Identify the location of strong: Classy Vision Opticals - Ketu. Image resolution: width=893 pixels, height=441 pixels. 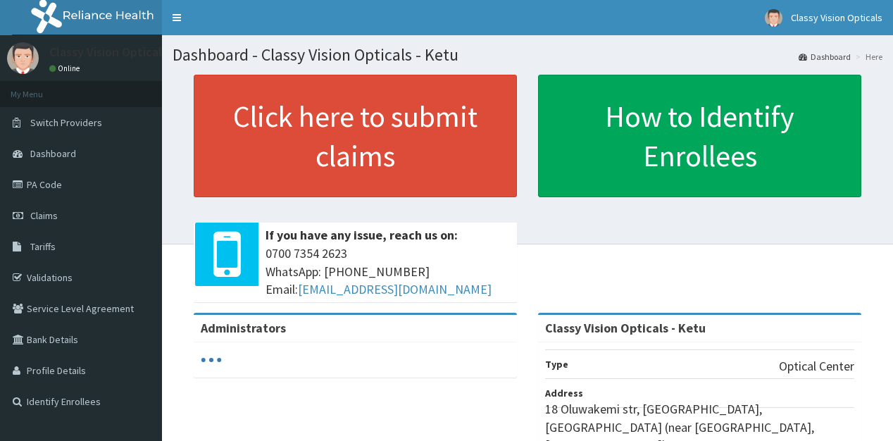
(625, 327).